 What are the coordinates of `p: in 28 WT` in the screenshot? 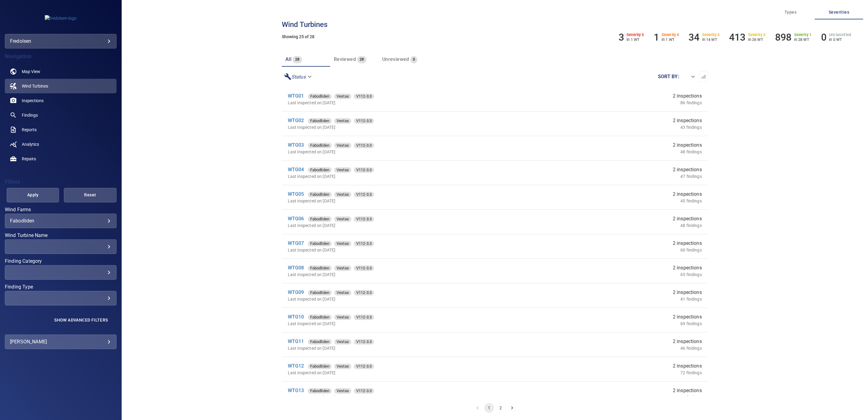 It's located at (803, 40).